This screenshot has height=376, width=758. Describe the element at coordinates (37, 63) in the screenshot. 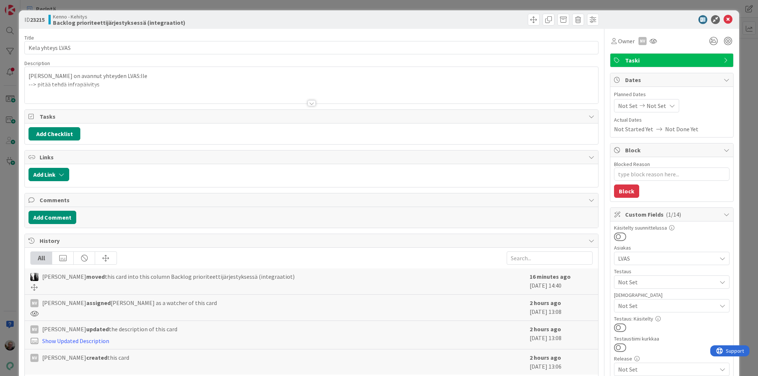

I see `span: Description` at that location.